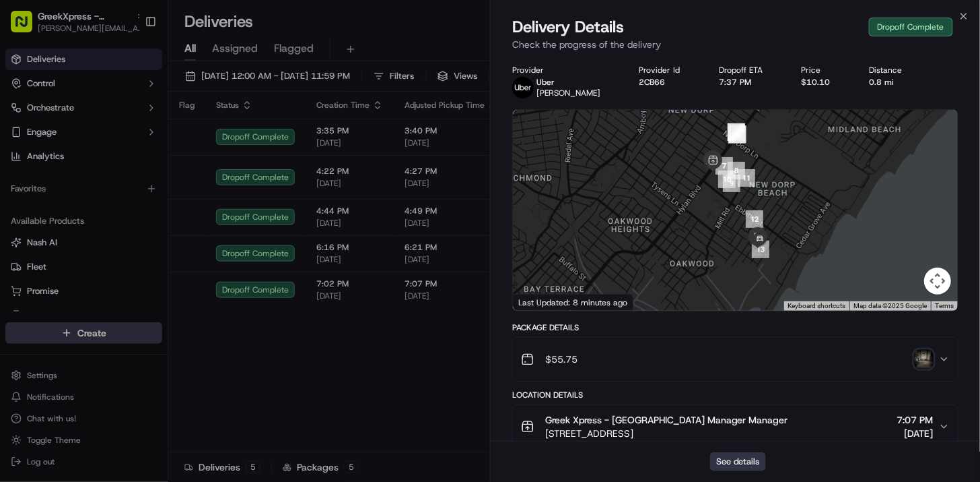 The height and width of the screenshot is (482, 980). Describe the element at coordinates (755, 219) in the screenshot. I see `div: 12` at that location.